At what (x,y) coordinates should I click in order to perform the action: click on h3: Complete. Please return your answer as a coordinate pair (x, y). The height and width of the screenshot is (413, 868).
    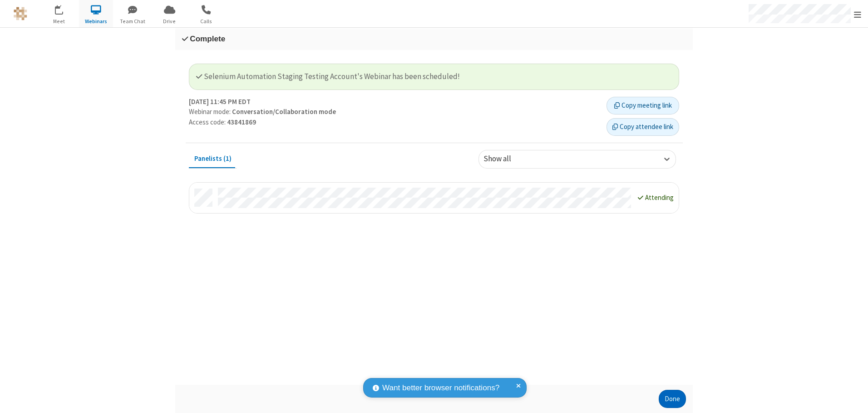
    Looking at the image, I should click on (434, 39).